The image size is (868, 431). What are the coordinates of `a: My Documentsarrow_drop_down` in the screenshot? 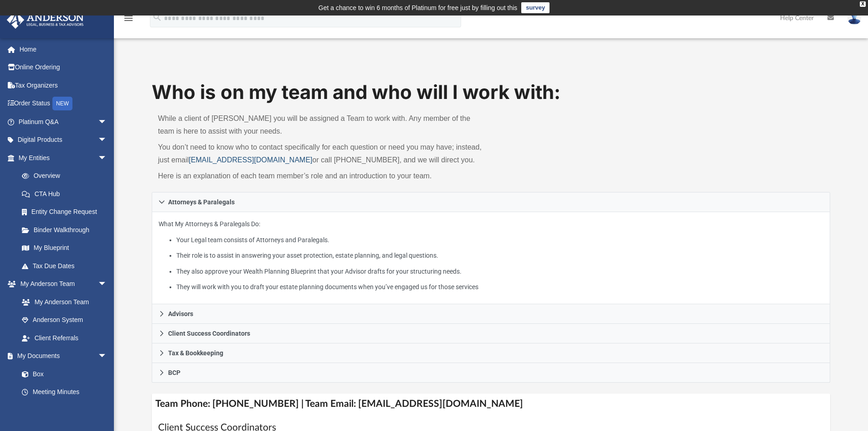 It's located at (61, 356).